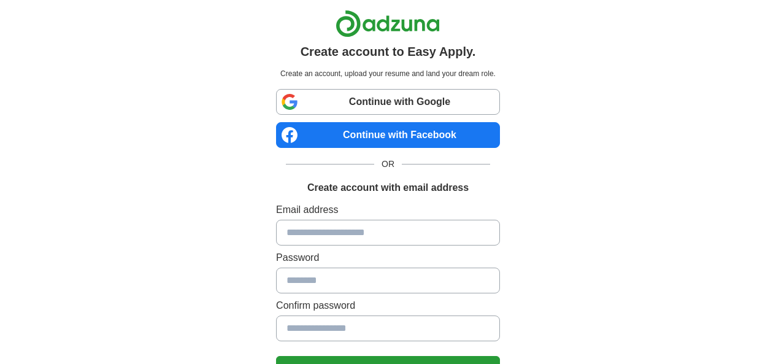  What do you see at coordinates (388, 135) in the screenshot?
I see `a: Continue with Facebook` at bounding box center [388, 135].